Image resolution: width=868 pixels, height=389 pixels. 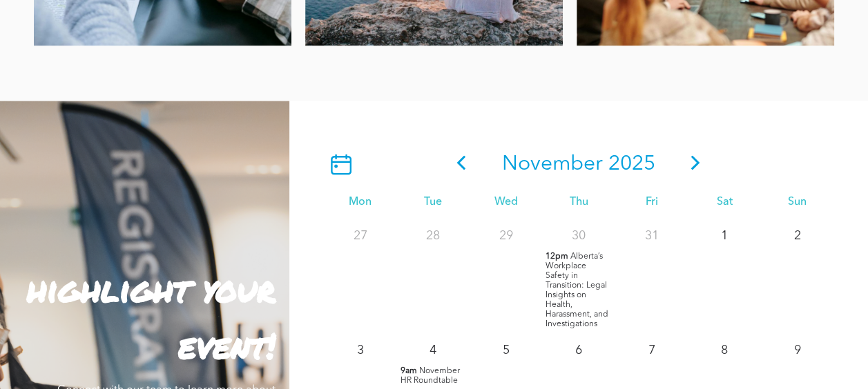 I want to click on p: 6, so click(x=579, y=350).